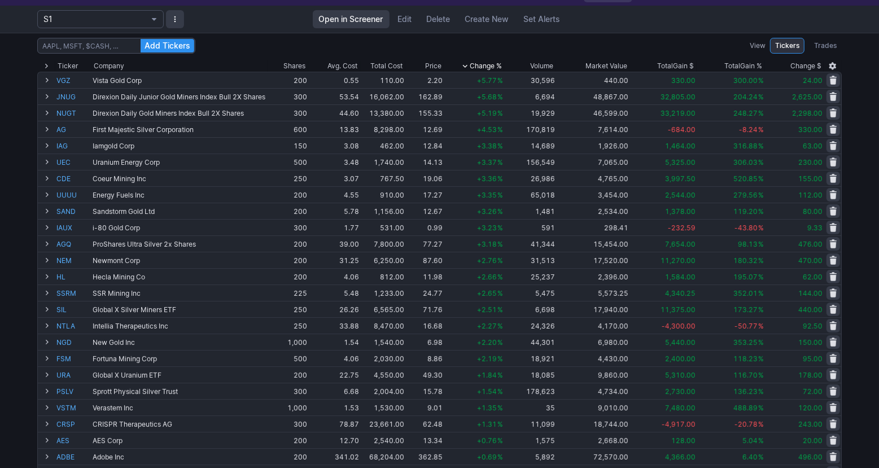 The width and height of the screenshot is (879, 468). What do you see at coordinates (593, 227) in the screenshot?
I see `td: 298.41` at bounding box center [593, 227].